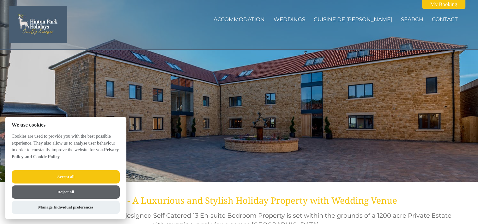 This screenshot has width=478, height=224. Describe the element at coordinates (65, 153) in the screenshot. I see `a: Privacy Policy and Cookie Policy` at that location.